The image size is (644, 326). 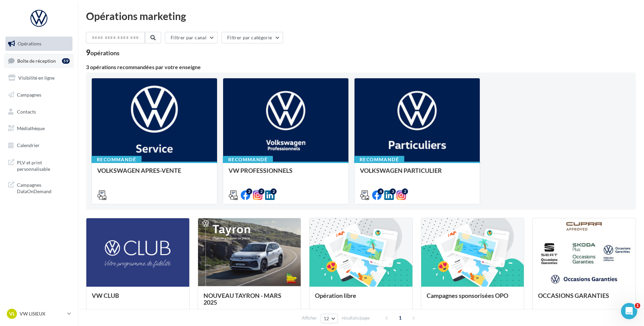 What do you see at coordinates (252, 38) in the screenshot?
I see `button: Filtrer par catégorie` at bounding box center [252, 38].